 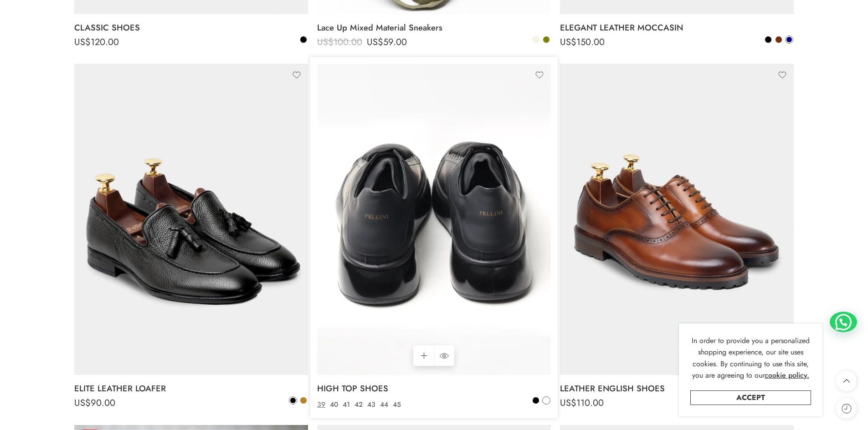 I want to click on a: ELITE LEATHER LOAFER, so click(x=191, y=389).